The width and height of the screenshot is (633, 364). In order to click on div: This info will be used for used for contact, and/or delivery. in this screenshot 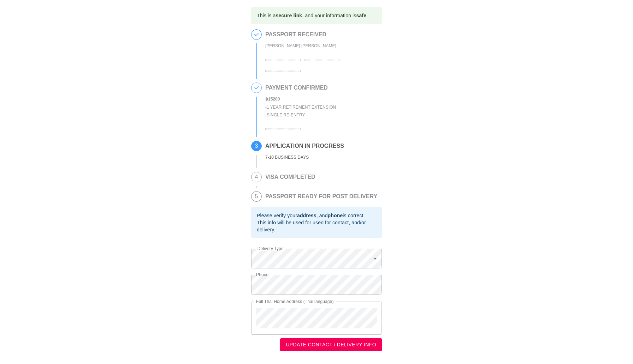, I will do `click(316, 226)`.